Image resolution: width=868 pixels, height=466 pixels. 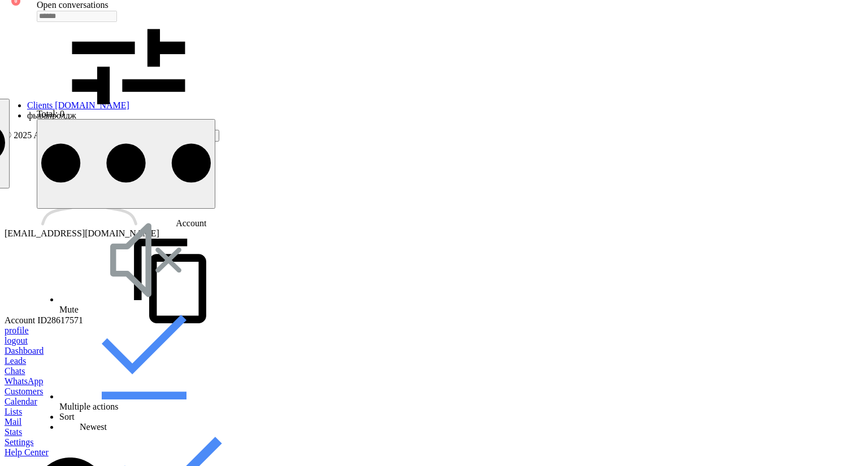 What do you see at coordinates (434, 381) in the screenshot?
I see `div: WhatsApp` at bounding box center [434, 381].